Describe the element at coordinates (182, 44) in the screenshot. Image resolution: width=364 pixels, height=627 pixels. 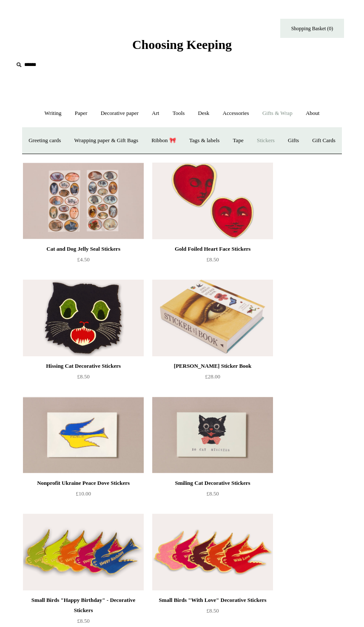
I see `span: Choosing Keeping` at that location.